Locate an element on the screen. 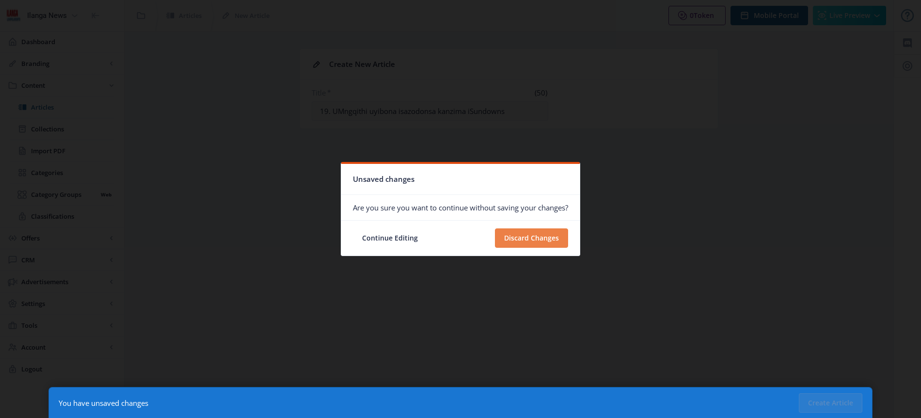  nb-card-body: Are you sure you want to continue without saving your changes? is located at coordinates (460, 207).